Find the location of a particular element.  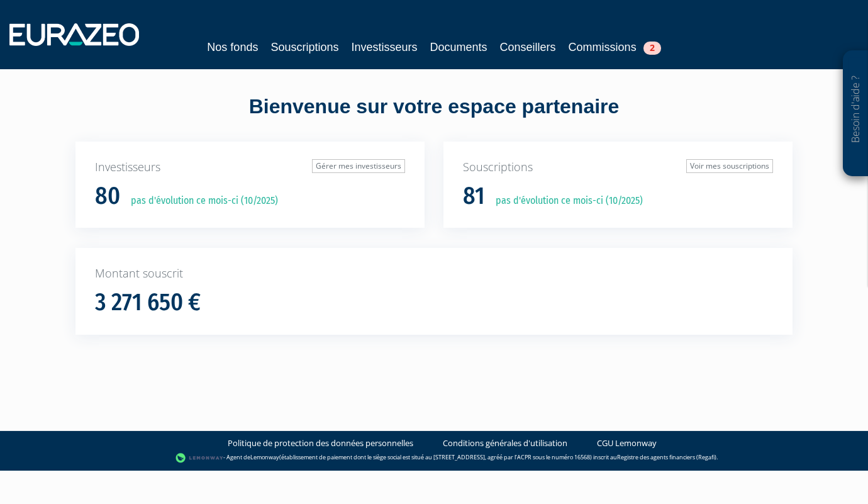

a: Politique de protection des données personnelles is located at coordinates (320, 443).